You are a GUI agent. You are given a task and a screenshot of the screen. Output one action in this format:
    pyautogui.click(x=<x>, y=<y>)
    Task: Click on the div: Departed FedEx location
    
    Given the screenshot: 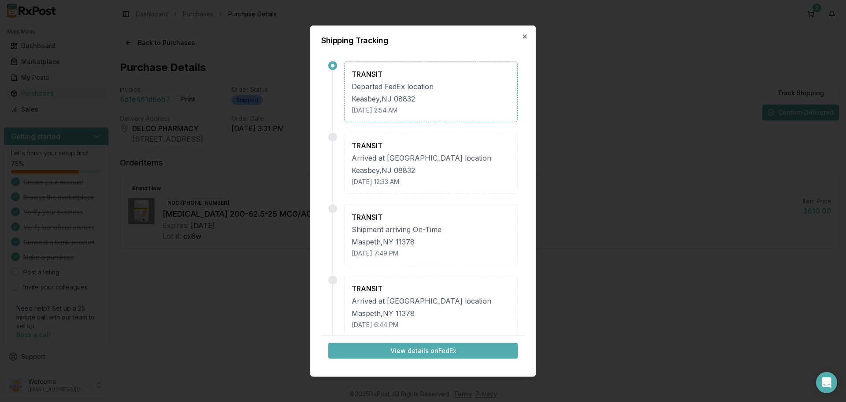 What is the action you would take?
    pyautogui.click(x=431, y=86)
    